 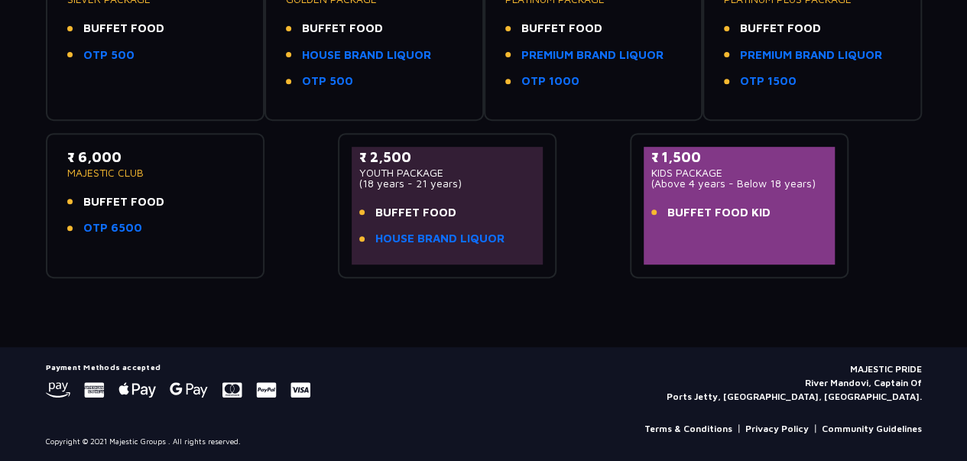 What do you see at coordinates (447, 183) in the screenshot?
I see `p: (18 years - 21 years)` at bounding box center [447, 183].